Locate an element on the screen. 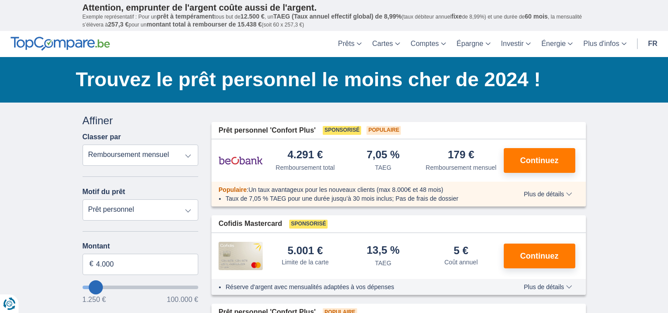  div: 5.001 € is located at coordinates (305, 251).